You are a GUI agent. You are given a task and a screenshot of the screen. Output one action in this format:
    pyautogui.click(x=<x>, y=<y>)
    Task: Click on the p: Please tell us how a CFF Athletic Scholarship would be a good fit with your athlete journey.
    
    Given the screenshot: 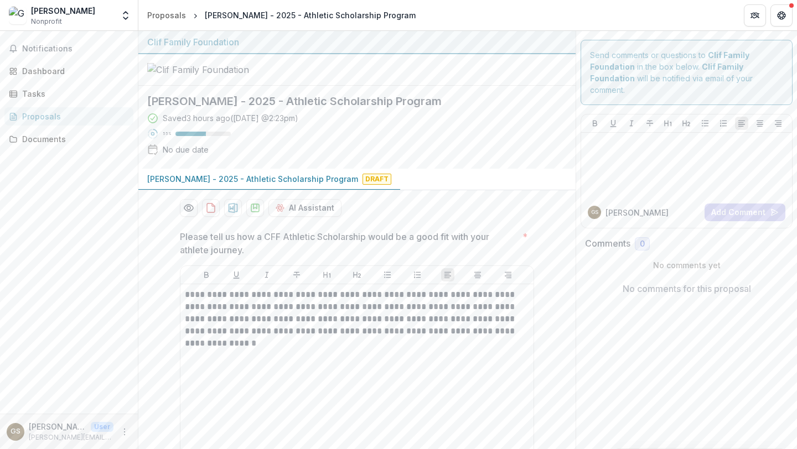 What is the action you would take?
    pyautogui.click(x=349, y=244)
    